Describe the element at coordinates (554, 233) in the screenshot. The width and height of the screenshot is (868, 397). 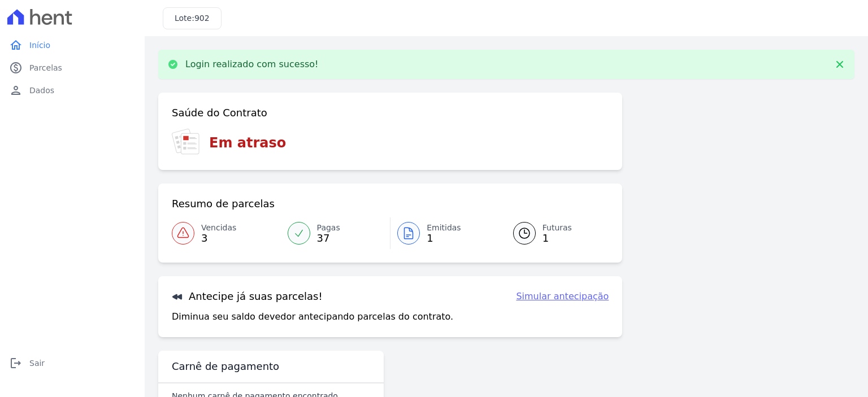
I see `a: Futuras 1` at that location.